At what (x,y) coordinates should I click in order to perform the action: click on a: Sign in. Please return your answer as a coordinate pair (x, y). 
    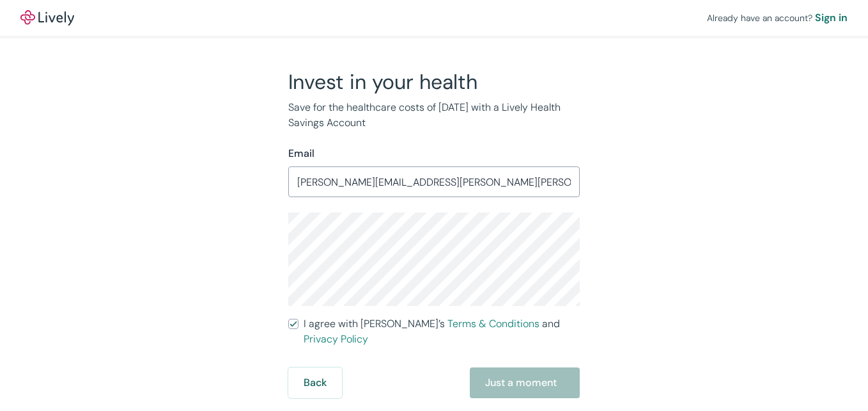
    Looking at the image, I should click on (831, 18).